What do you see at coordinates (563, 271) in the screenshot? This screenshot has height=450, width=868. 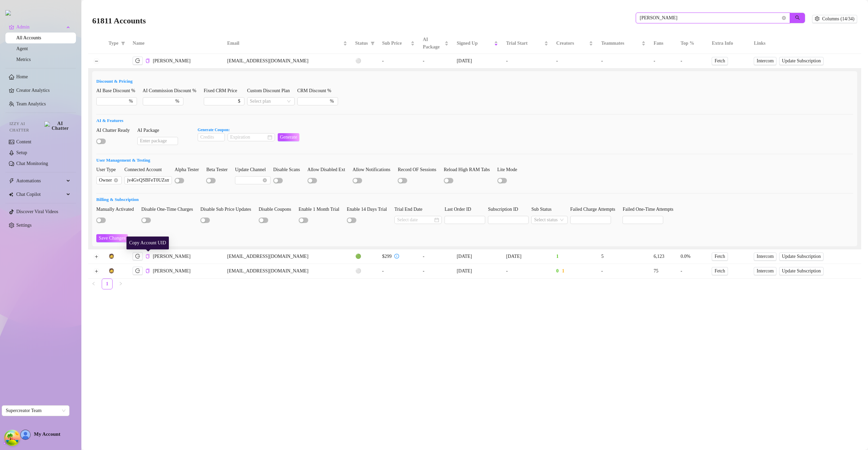 I see `span: 1` at bounding box center [563, 271].